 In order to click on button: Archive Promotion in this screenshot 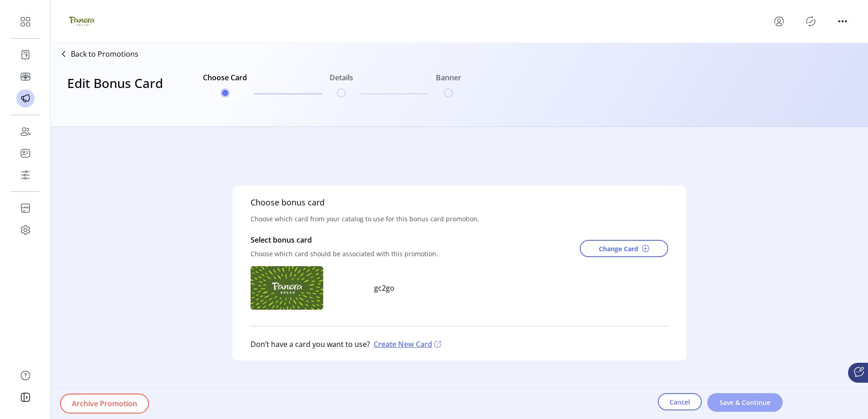, I will do `click(105, 403)`.